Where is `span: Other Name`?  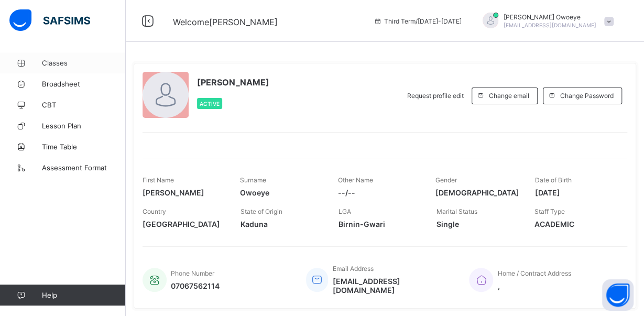 span: Other Name is located at coordinates (355, 180).